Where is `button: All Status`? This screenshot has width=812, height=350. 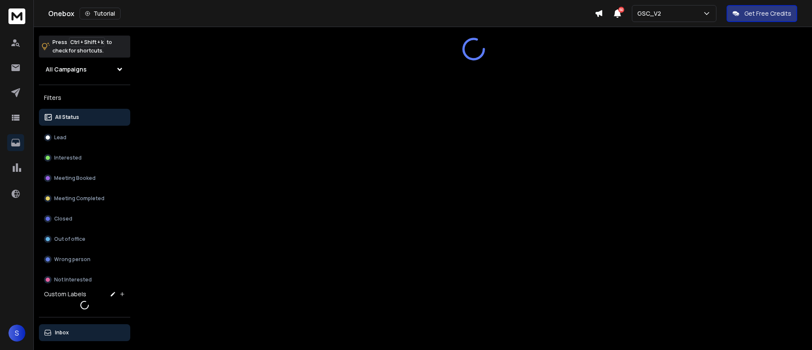 button: All Status is located at coordinates (85, 117).